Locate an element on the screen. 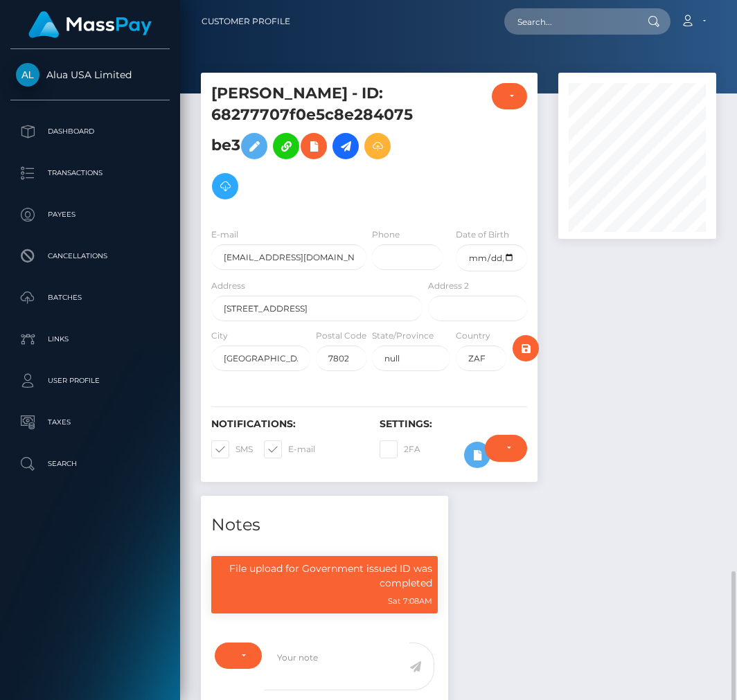 This screenshot has height=700, width=737. p: User Profile is located at coordinates (90, 381).